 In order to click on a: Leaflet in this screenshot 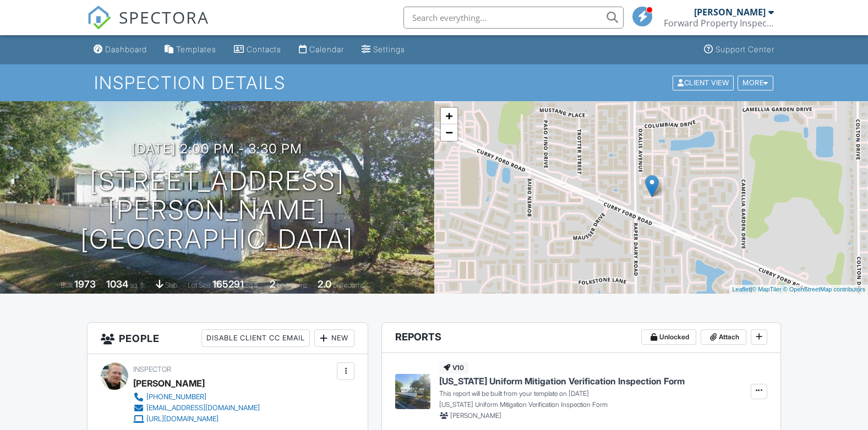, I will do `click(741, 289)`.